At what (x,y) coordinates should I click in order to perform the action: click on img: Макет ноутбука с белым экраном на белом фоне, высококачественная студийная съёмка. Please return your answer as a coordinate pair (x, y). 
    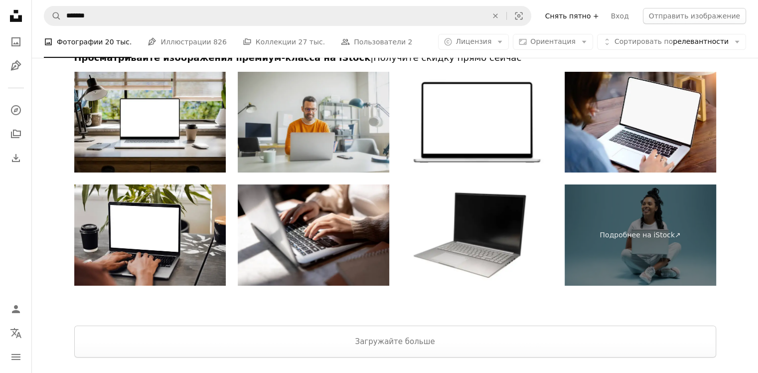
    Looking at the image, I should click on (477, 122).